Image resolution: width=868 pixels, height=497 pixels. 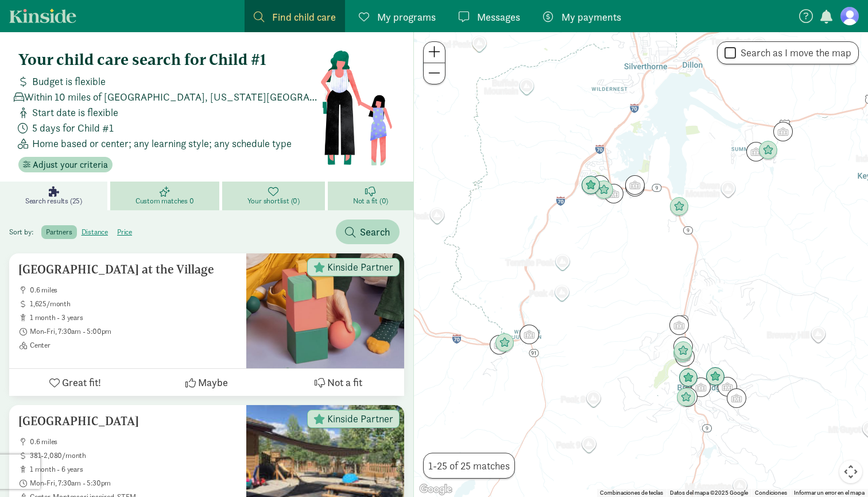 What do you see at coordinates (338, 382) in the screenshot?
I see `button: Not a fit` at bounding box center [338, 382].